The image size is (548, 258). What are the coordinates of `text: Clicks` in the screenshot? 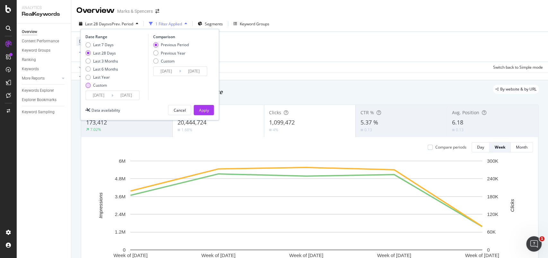 It's located at (512, 205).